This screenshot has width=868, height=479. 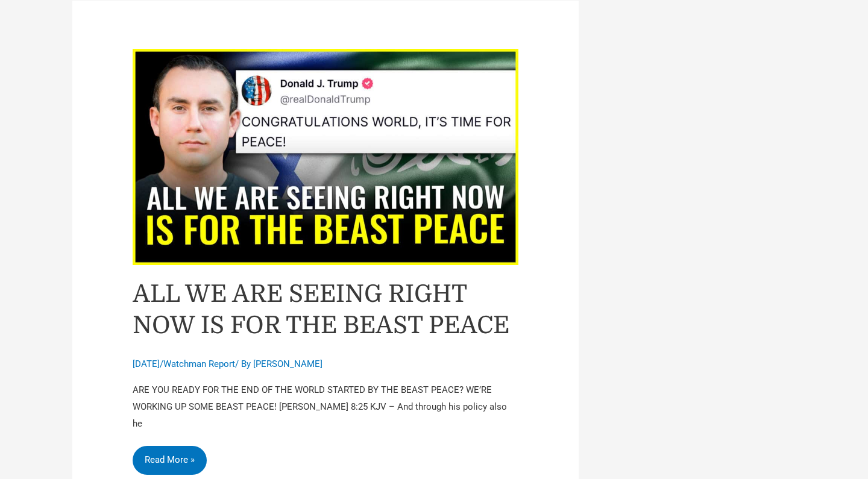 What do you see at coordinates (326, 364) in the screenshot?
I see `div: / / By` at bounding box center [326, 364].